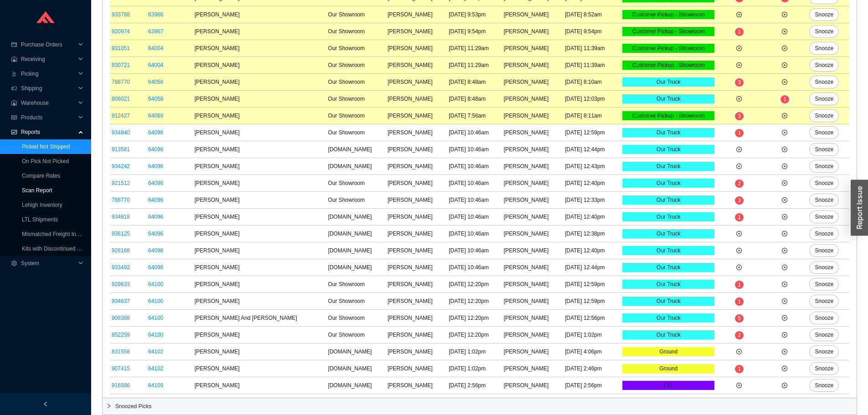 The width and height of the screenshot is (868, 415). What do you see at coordinates (109, 406) in the screenshot?
I see `span: right` at bounding box center [109, 406].